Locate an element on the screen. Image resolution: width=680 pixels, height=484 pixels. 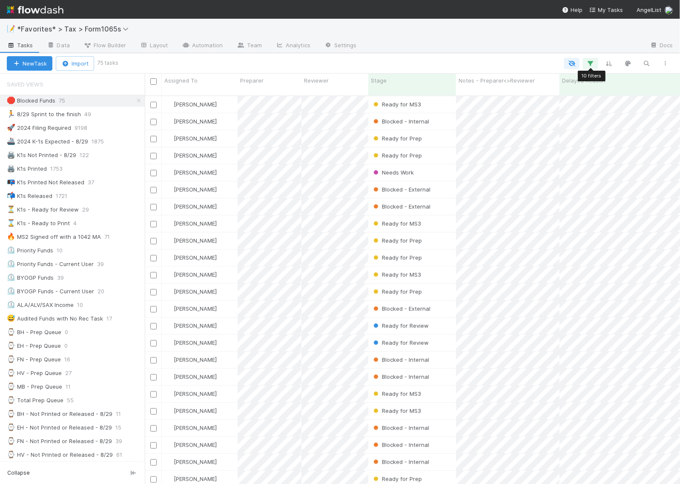
div: Total Prep Queue is located at coordinates (35, 400).